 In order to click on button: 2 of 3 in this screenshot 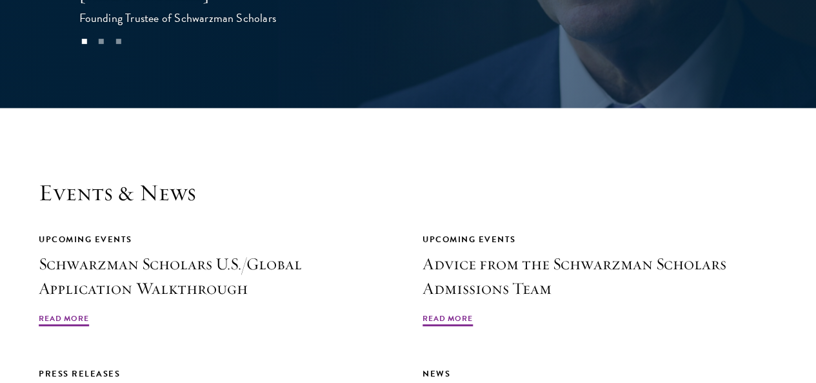, I will do `click(101, 41)`.